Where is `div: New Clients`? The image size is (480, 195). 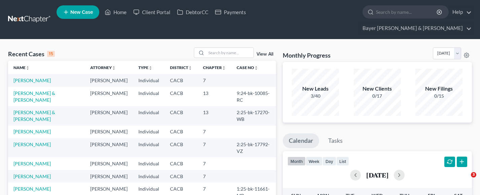 div: New Clients is located at coordinates (377, 89).